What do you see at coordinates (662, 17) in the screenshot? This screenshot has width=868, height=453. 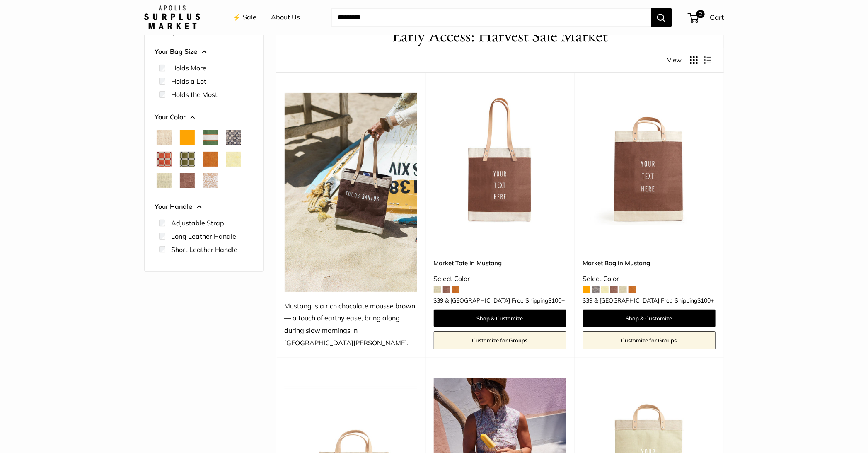 I see `button: Search` at bounding box center [662, 17].